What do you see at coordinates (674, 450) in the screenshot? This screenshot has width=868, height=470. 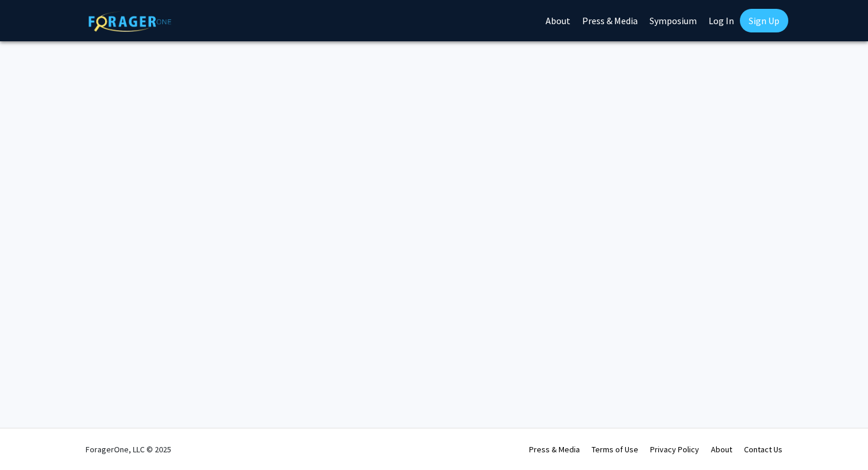 I see `a: Privacy Policy` at bounding box center [674, 450].